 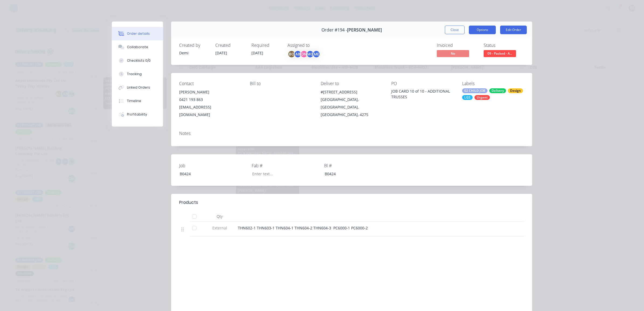 What do you see at coordinates (137, 61) in the screenshot?
I see `button: Checklists 0/0` at bounding box center [137, 61].